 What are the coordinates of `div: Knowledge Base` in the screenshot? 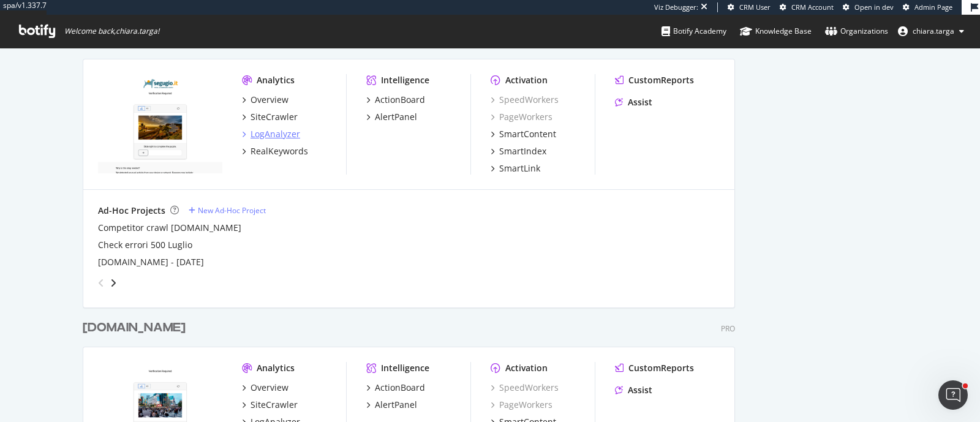 It's located at (776, 31).